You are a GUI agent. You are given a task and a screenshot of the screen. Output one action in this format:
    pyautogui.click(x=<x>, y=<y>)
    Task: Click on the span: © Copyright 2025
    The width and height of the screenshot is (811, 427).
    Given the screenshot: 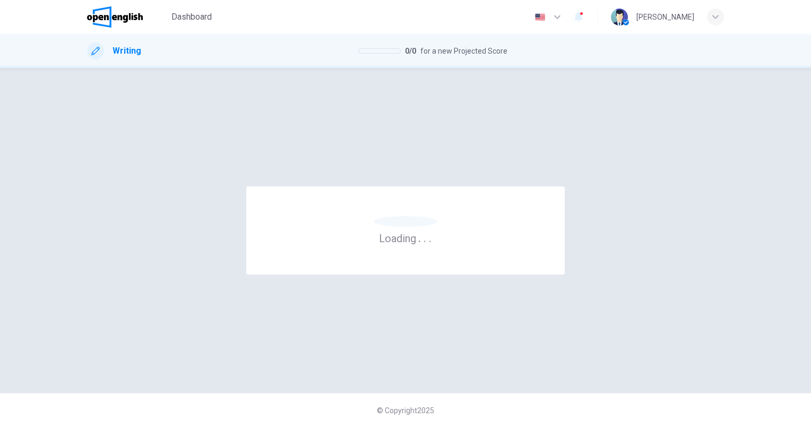 What is the action you would take?
    pyautogui.click(x=405, y=410)
    